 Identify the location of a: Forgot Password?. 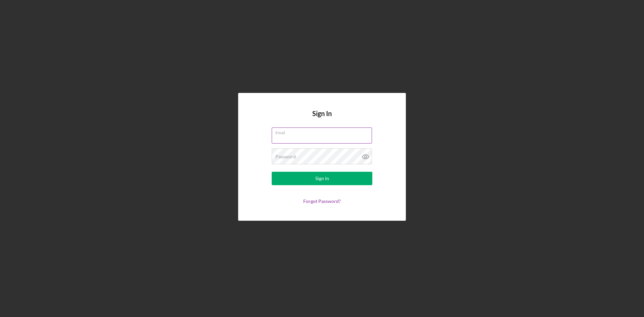
(322, 201).